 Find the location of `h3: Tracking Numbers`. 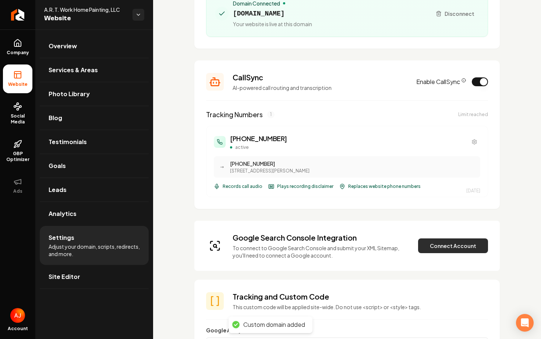

h3: Tracking Numbers is located at coordinates (234, 114).